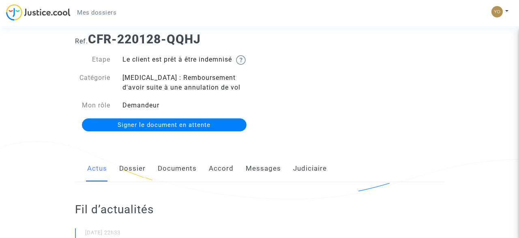  Describe the element at coordinates (310, 169) in the screenshot. I see `a: Judiciaire` at that location.